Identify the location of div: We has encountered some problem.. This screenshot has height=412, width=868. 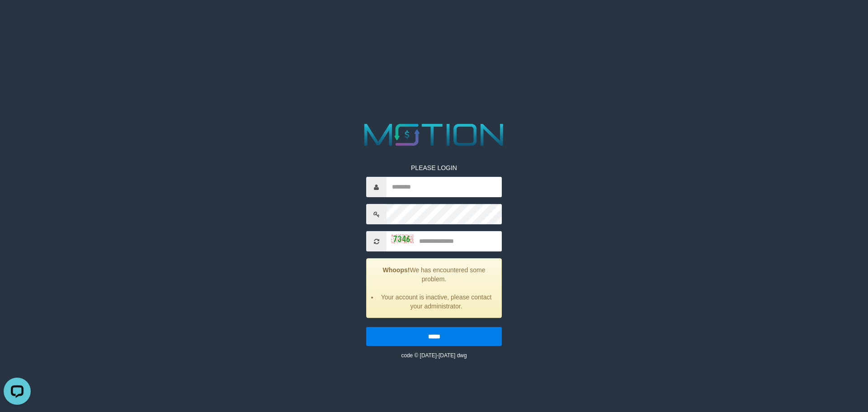
(434, 288).